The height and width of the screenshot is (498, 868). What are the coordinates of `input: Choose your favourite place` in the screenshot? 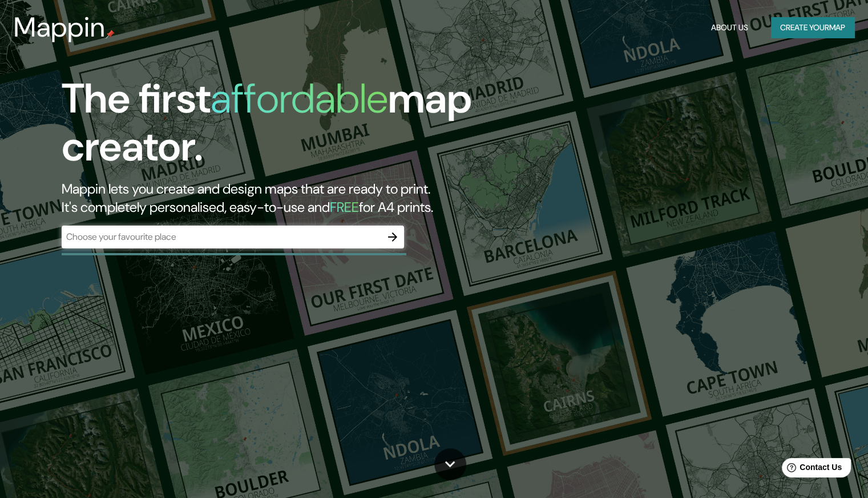 It's located at (221, 237).